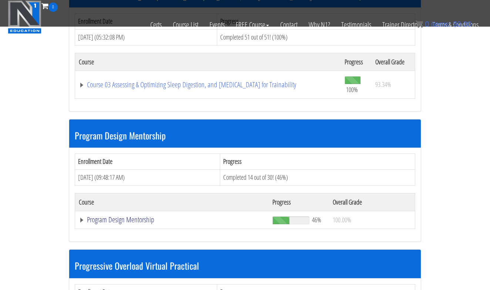  Describe the element at coordinates (148, 162) in the screenshot. I see `th: Enrollment Date` at that location.